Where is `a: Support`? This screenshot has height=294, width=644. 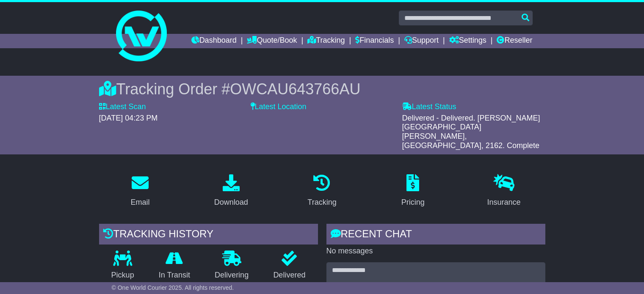 a: Support is located at coordinates (421, 41).